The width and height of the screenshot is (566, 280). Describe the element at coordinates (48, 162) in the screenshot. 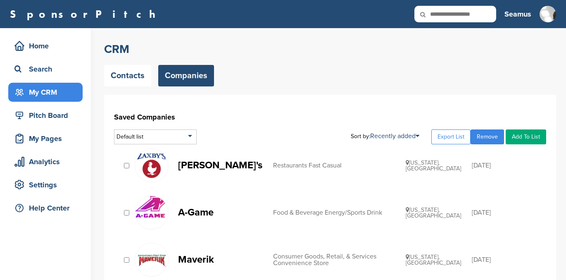

I see `div: Analytics` at that location.